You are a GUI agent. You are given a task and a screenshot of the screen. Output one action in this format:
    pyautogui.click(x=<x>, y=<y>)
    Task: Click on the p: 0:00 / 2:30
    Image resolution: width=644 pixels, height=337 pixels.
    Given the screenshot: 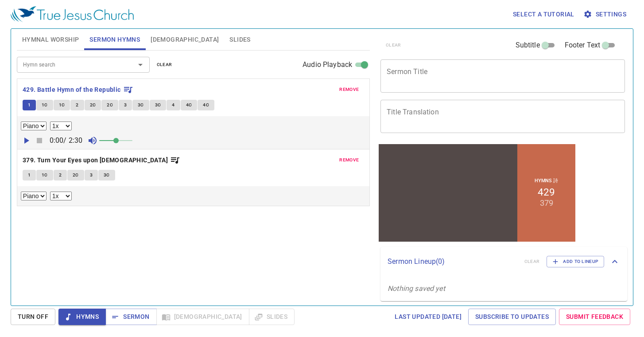 What is the action you would take?
    pyautogui.click(x=66, y=141)
    